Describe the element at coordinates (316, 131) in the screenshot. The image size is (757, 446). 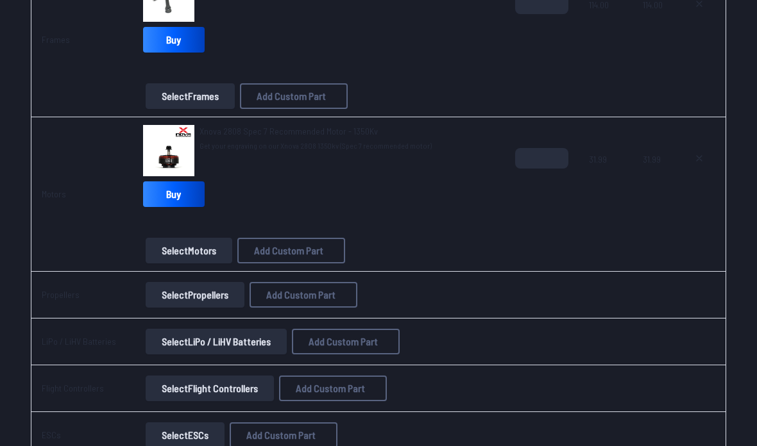
I see `a: Xnova 2808 Spec 7 Recommended Motor - 1350Kv` at that location.